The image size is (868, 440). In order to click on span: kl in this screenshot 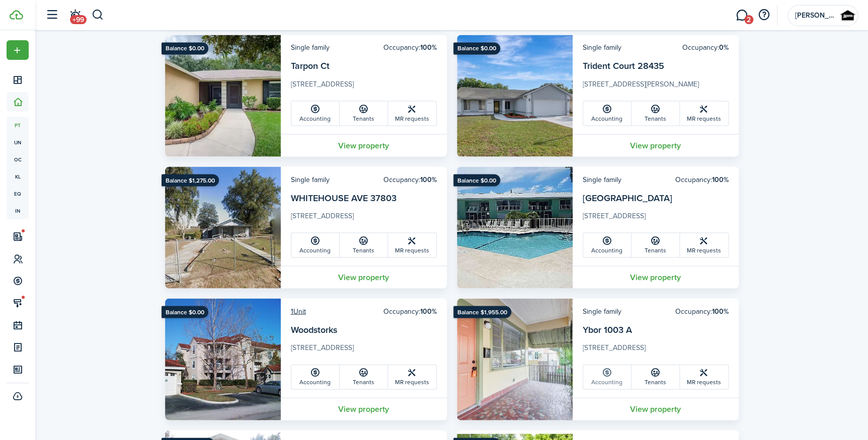, I will do `click(18, 176)`.